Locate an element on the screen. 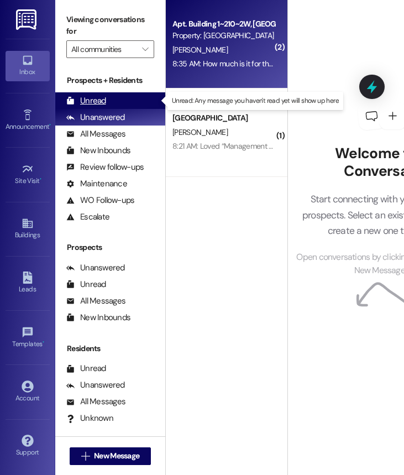 The image size is (404, 475). a: Account is located at coordinates (28, 392).